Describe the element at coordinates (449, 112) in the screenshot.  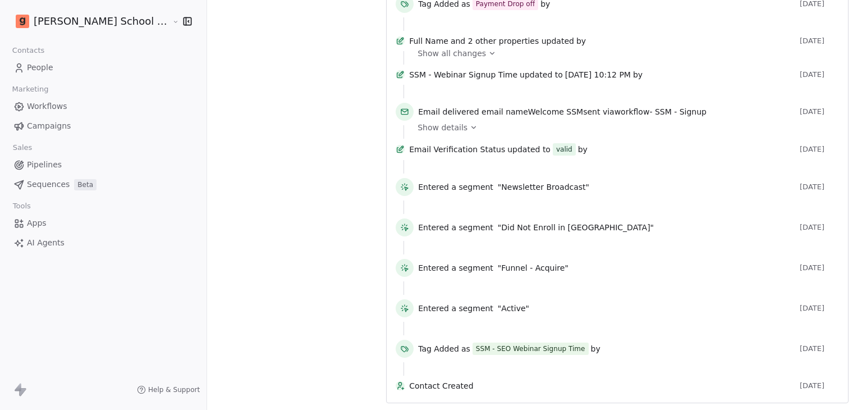
I see `span: Email delivered` at that location.